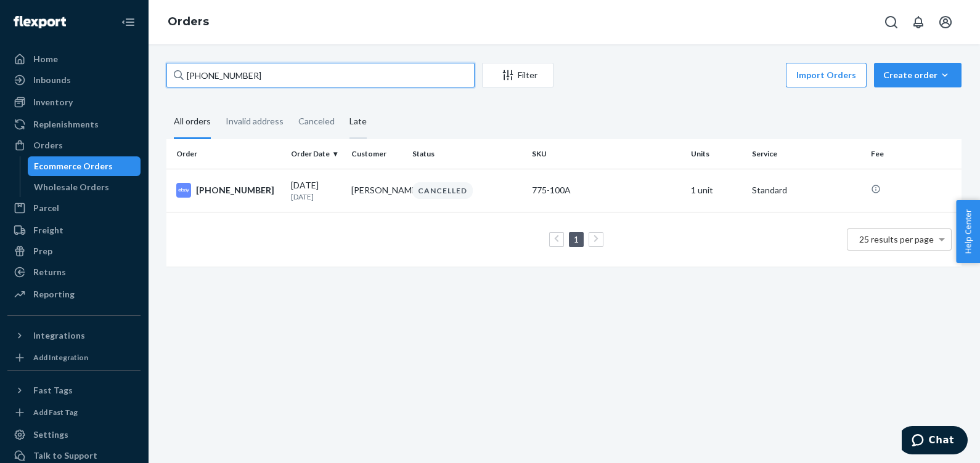  I want to click on button: Integrations, so click(74, 335).